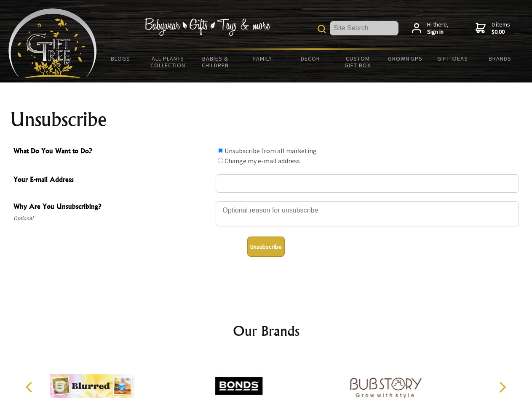 Image resolution: width=532 pixels, height=404 pixels. Describe the element at coordinates (266, 119) in the screenshot. I see `h1: Unsubscribe` at that location.